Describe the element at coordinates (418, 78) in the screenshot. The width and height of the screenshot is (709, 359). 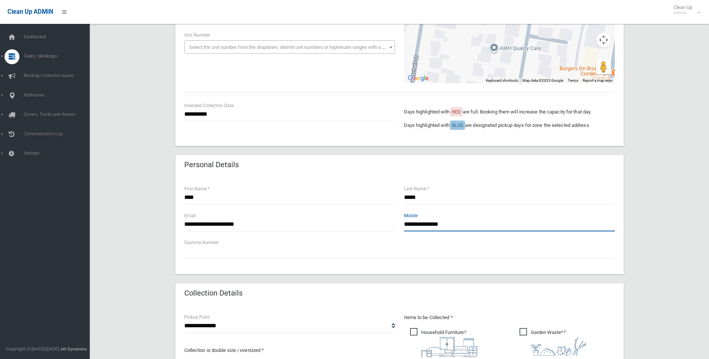
I see `img: Google` at that location.